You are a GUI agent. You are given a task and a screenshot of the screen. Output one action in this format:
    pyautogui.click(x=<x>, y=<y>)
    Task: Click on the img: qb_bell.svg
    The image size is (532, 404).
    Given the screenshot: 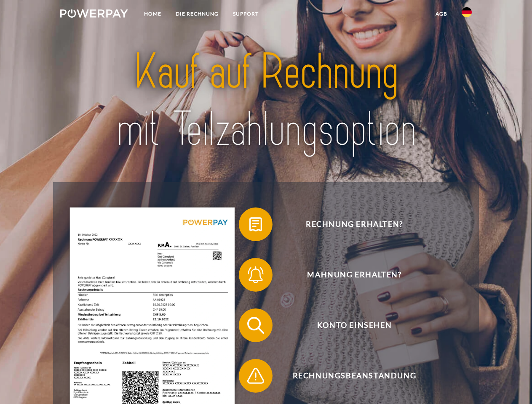 What is the action you would take?
    pyautogui.click(x=256, y=275)
    